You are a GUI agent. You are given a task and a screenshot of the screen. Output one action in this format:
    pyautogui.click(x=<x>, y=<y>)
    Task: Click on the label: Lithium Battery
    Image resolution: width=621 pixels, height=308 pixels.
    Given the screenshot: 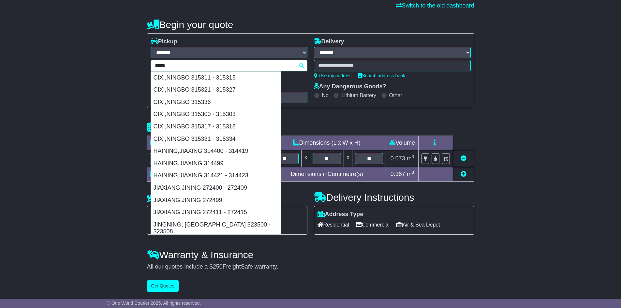 What is the action you would take?
    pyautogui.click(x=358, y=95)
    